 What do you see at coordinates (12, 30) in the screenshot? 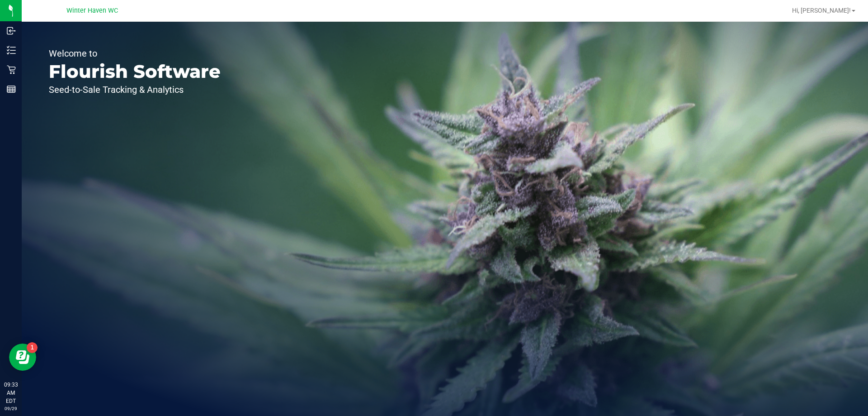
I see `inline-svg: Inbound` at bounding box center [12, 30].